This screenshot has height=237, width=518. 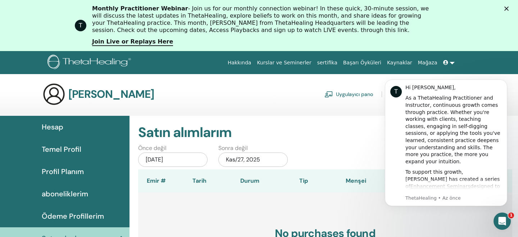 I want to click on label: Sonra değil, so click(x=233, y=148).